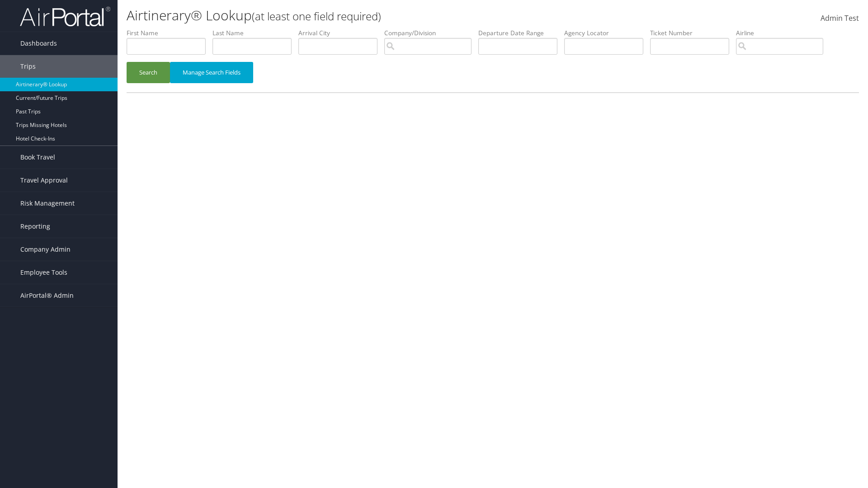 This screenshot has width=868, height=488. Describe the element at coordinates (47, 295) in the screenshot. I see `span: AirPortal® Admin` at that location.